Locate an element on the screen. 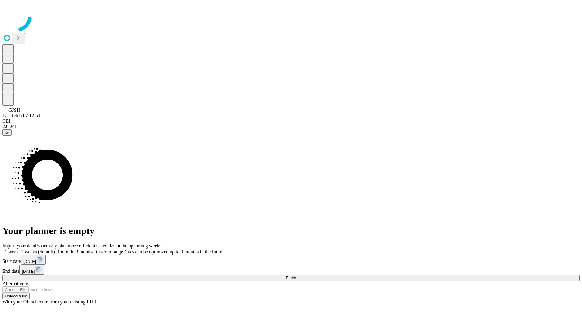 This screenshot has width=582, height=327. span: GJSH is located at coordinates (14, 110).